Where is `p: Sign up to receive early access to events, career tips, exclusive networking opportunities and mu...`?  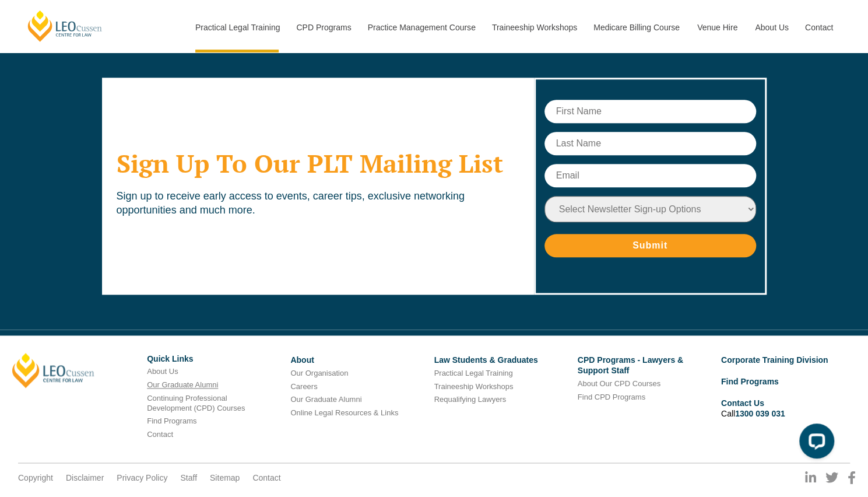
p: Sign up to receive early access to events, career tips, exclusive networking opportunities and mu... is located at coordinates (317, 203).